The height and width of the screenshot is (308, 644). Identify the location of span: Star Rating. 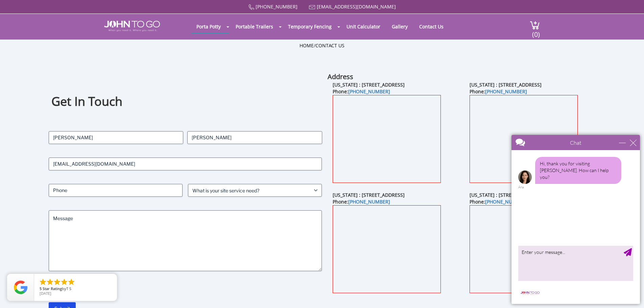
(52, 288).